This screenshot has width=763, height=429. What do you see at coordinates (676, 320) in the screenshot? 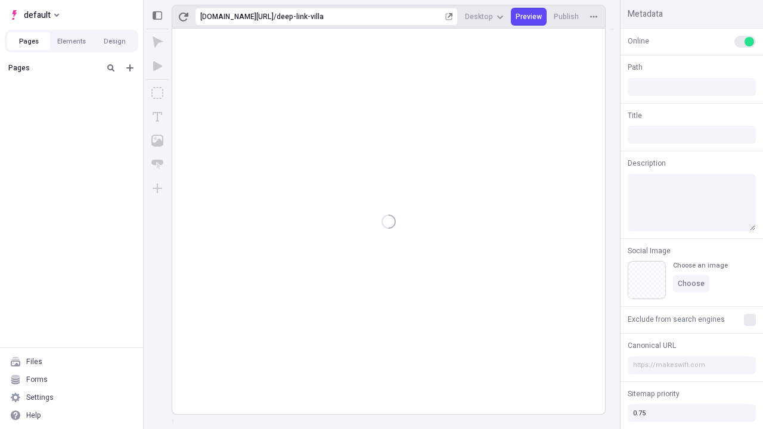
I see `span: Exclude from search engines` at bounding box center [676, 320].